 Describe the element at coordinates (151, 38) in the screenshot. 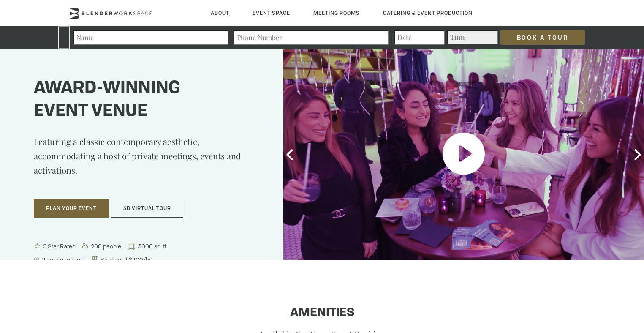

I see `input: Name` at that location.